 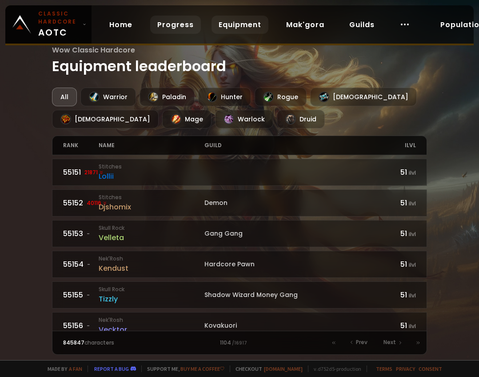 I want to click on div: Hardcore Pawn, so click(x=292, y=264).